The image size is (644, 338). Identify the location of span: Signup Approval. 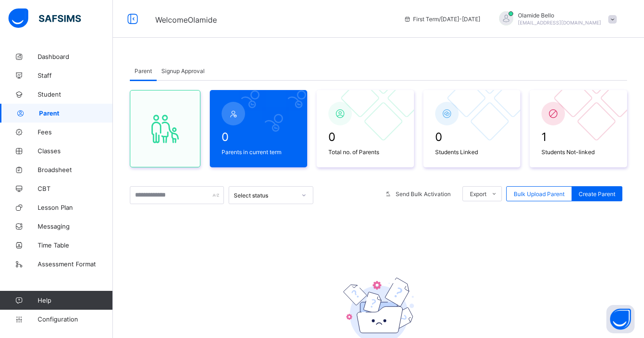
(183, 71).